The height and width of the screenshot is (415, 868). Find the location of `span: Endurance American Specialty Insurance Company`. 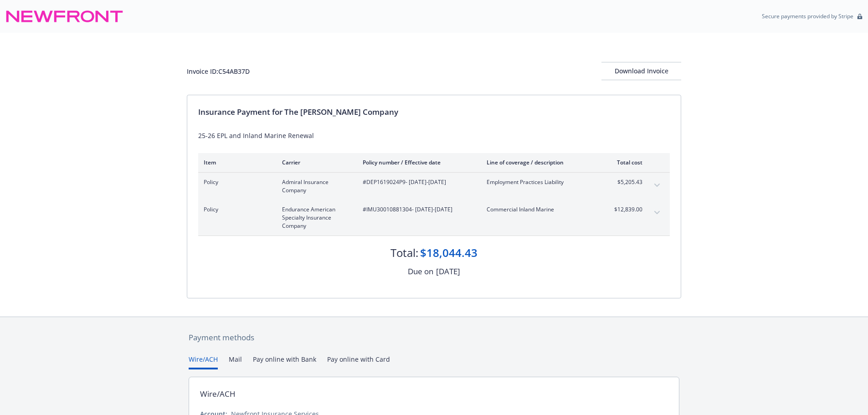

span: Endurance American Specialty Insurance Company is located at coordinates (315, 217).